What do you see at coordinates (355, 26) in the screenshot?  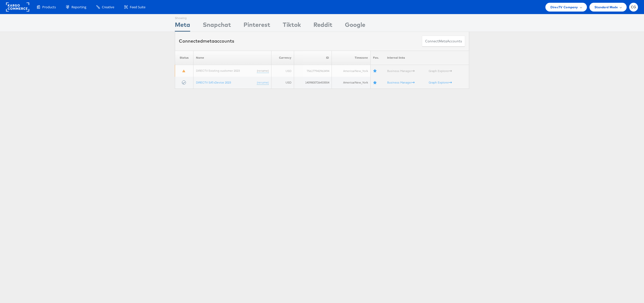 I see `div: Google` at bounding box center [355, 26].